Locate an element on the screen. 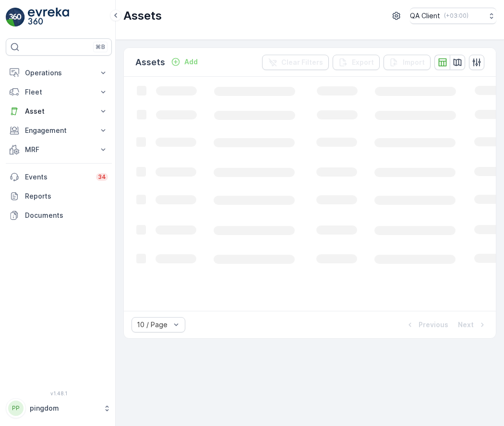 The image size is (504, 426). p: ⌘B is located at coordinates (100, 47).